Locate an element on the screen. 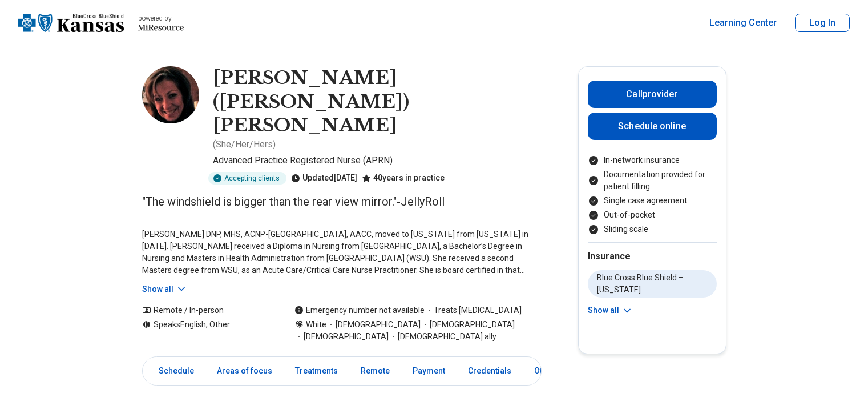 The image size is (868, 393). li: Single case agreement is located at coordinates (652, 200).